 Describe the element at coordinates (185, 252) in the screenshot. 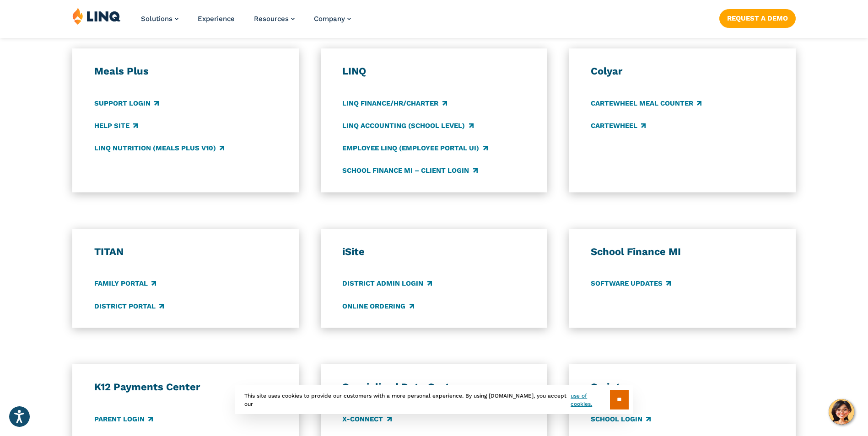

I see `h3: TITAN` at that location.